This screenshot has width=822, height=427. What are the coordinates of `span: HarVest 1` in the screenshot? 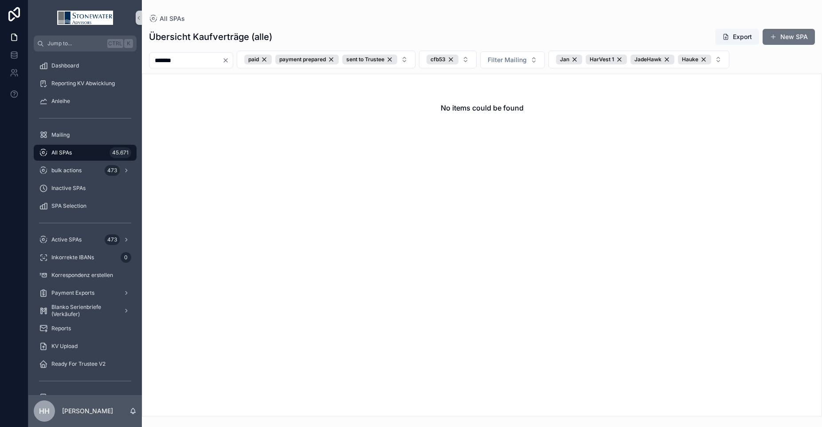 It's located at (602, 59).